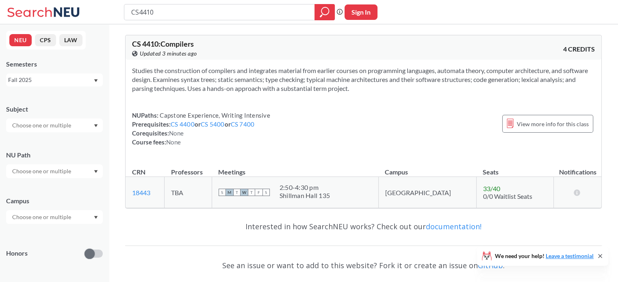 The image size is (618, 282). What do you see at coordinates (54, 64) in the screenshot?
I see `div: Semesters` at bounding box center [54, 64].